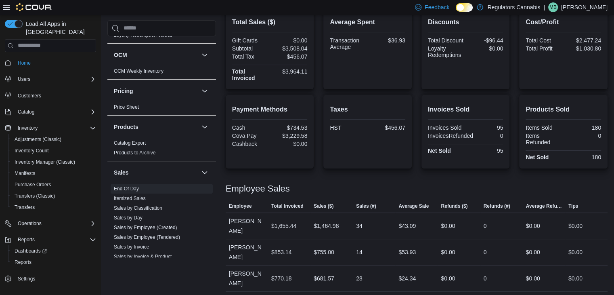 This screenshot has width=614, height=295. Describe the element at coordinates (33, 184) in the screenshot. I see `span: Purchase Orders` at that location.